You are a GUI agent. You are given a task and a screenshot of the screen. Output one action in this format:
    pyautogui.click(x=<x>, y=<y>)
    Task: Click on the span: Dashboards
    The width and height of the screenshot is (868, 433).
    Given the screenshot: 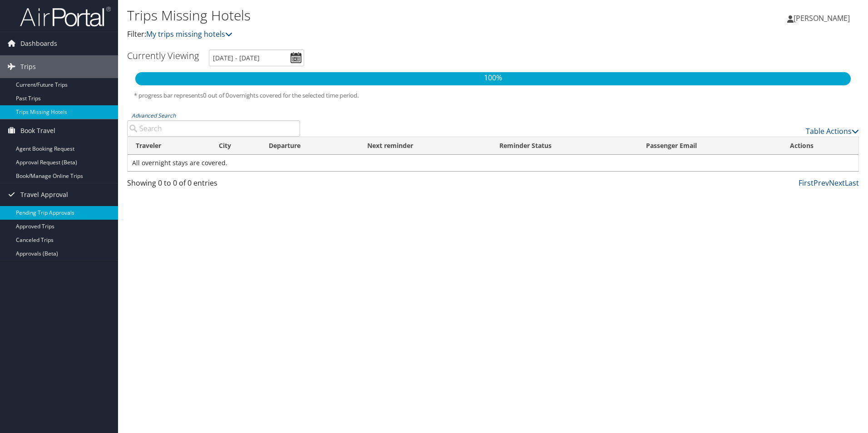 What is the action you would take?
    pyautogui.click(x=39, y=44)
    